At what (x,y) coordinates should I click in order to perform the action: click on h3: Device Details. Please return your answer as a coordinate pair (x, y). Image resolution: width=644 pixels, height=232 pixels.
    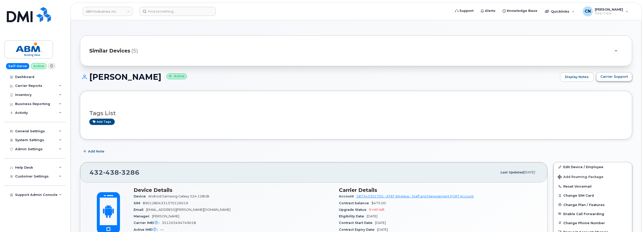
    Looking at the image, I should click on (233, 190).